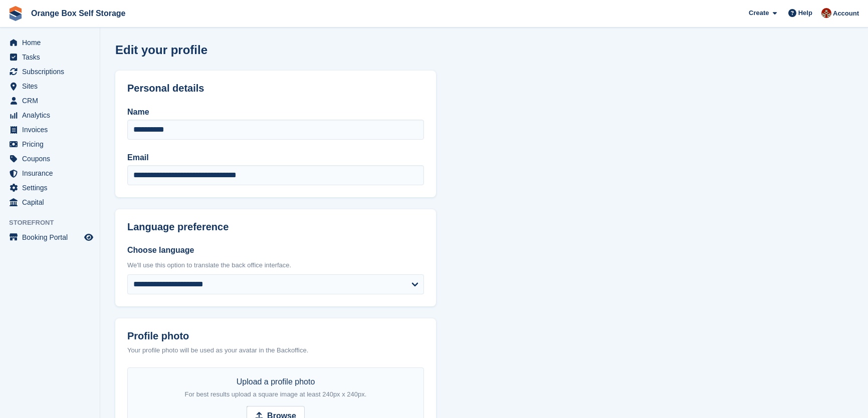 This screenshot has height=418, width=868. I want to click on img: stora-icon-8386f47178a22dfd0bd8f6a31ec36ba5ce8667c1dd55bd0f319d3a0aa187defe.svg, so click(15, 13).